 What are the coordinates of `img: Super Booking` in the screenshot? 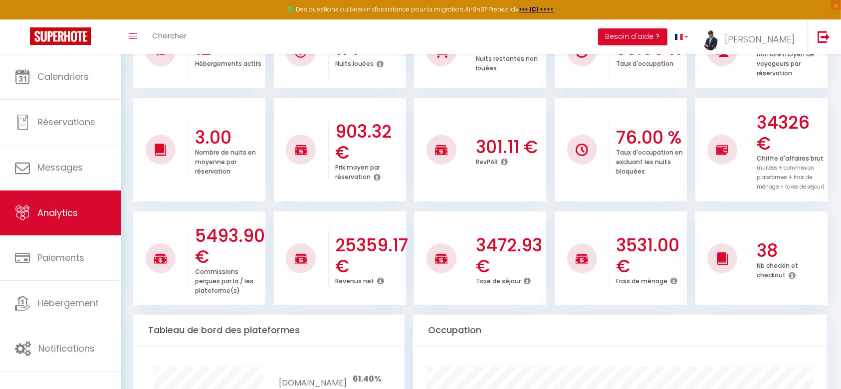 It's located at (60, 36).